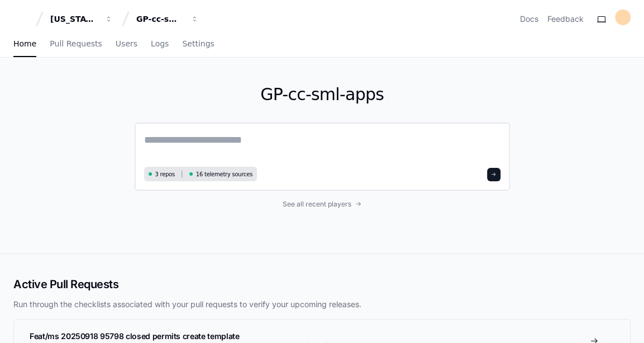 This screenshot has width=644, height=343. What do you see at coordinates (75, 44) in the screenshot?
I see `span: Pull Requests` at bounding box center [75, 44].